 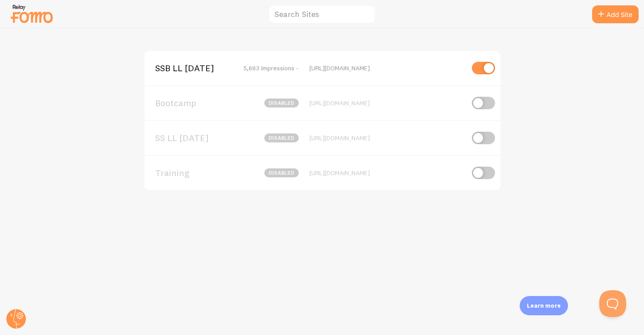 What do you see at coordinates (191, 103) in the screenshot?
I see `span: Bootcamp` at bounding box center [191, 103].